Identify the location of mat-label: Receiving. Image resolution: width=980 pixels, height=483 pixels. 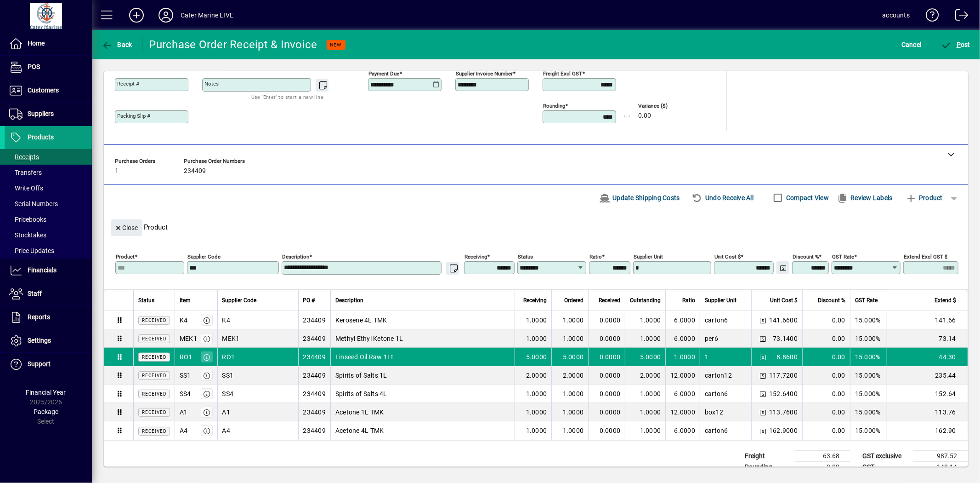
(476, 257).